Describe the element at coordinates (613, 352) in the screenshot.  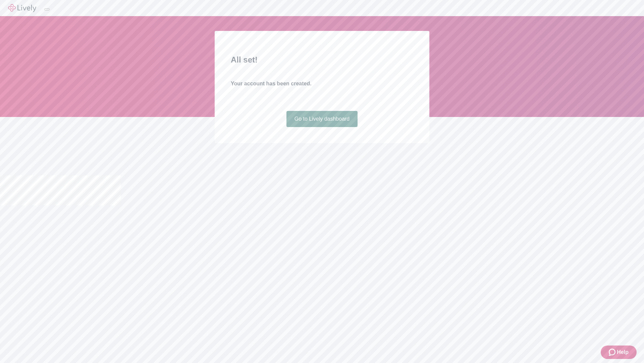
I see `svg: Zendesk support icon` at that location.